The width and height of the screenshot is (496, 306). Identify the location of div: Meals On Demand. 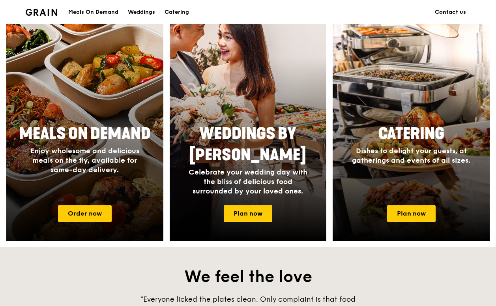
(93, 12).